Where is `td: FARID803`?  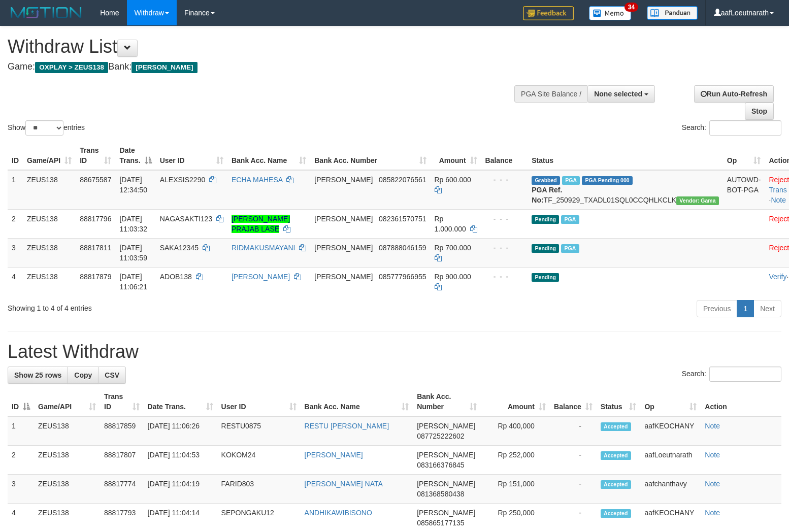 td: FARID803 is located at coordinates (259, 489).